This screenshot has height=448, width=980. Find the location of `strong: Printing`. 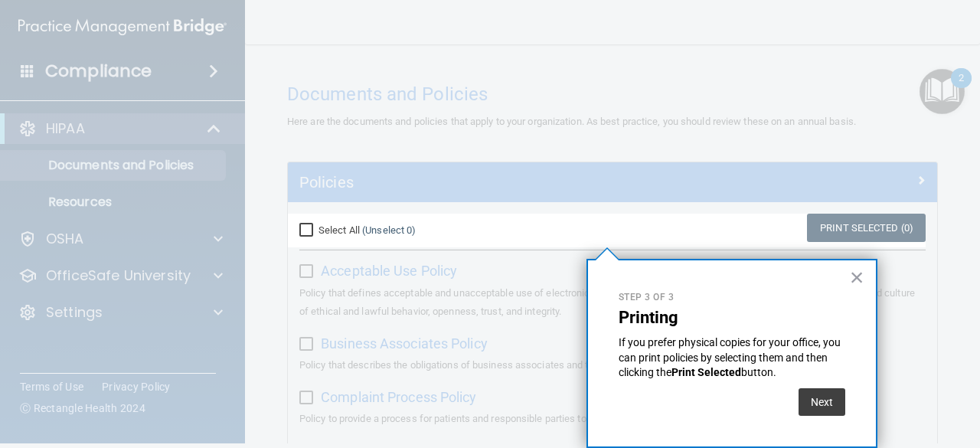

strong: Printing is located at coordinates (649, 317).